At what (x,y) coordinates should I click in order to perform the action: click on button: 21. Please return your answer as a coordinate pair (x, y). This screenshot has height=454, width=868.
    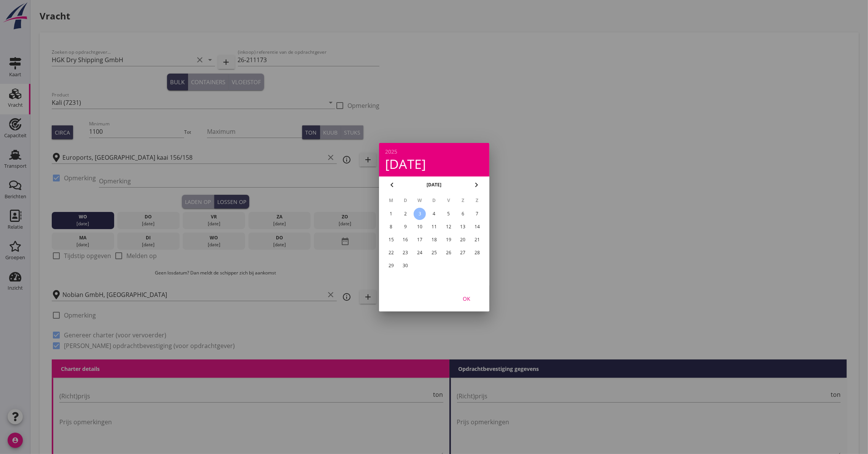
    Looking at the image, I should click on (477, 240).